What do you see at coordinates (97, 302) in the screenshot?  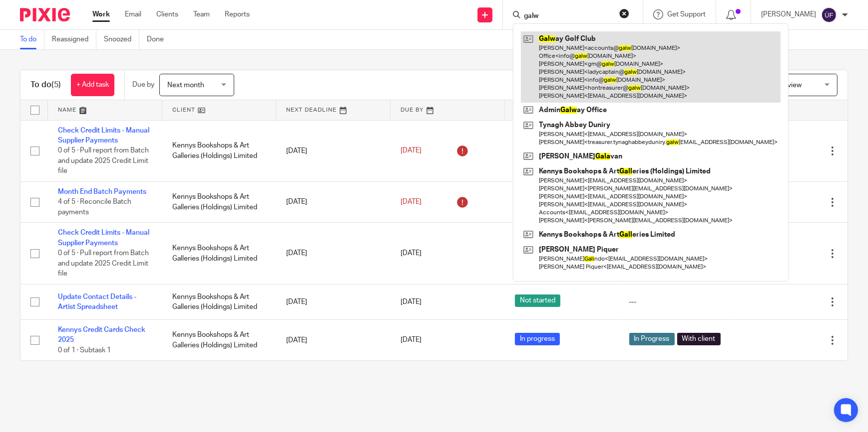 I see `a: Update Contact Details - Artist Spreadsheet` at bounding box center [97, 302].